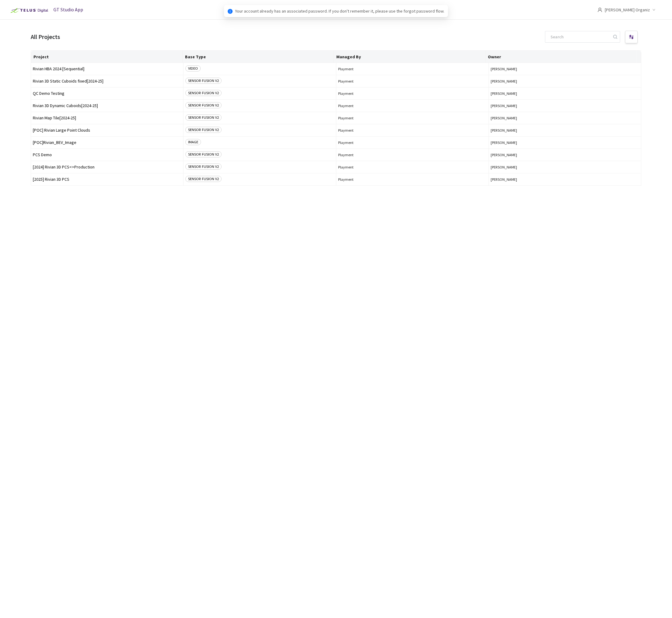  What do you see at coordinates (230, 11) in the screenshot?
I see `span: info-circle` at bounding box center [230, 11].